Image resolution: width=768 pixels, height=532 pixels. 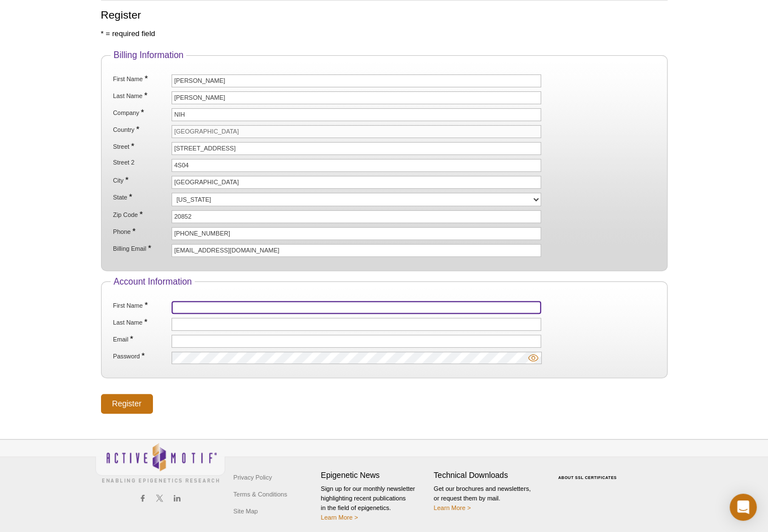 I want to click on label: Zip Code, so click(x=141, y=215).